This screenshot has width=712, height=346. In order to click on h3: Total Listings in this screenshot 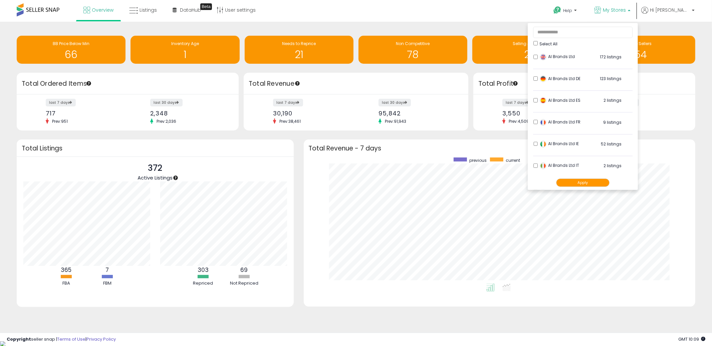, I will do `click(155, 148)`.